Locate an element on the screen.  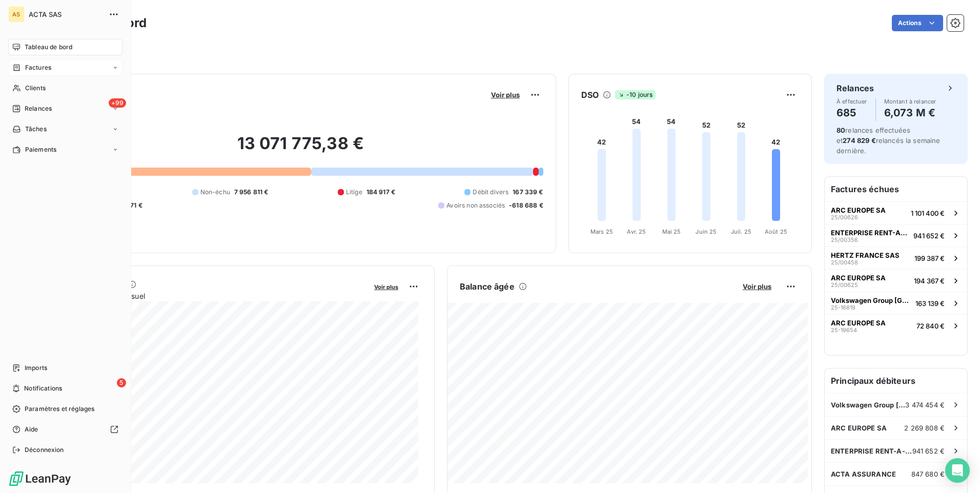
h6: DSO is located at coordinates (590, 95).